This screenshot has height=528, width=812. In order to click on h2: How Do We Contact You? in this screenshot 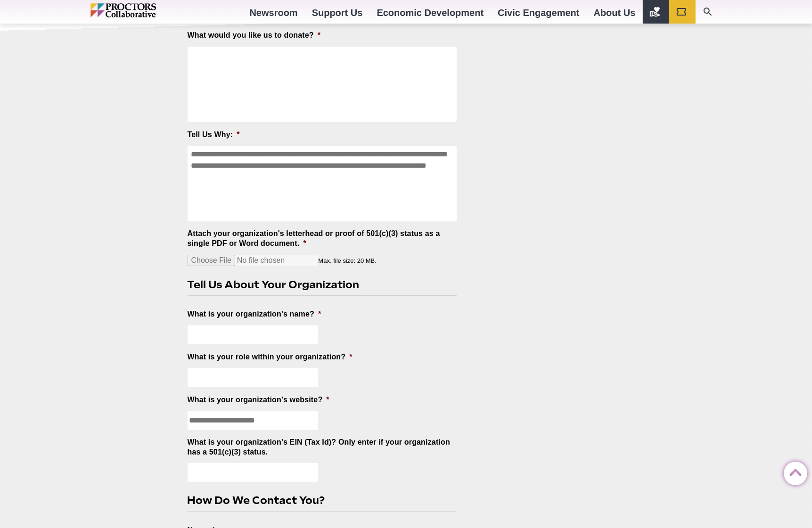, I will do `click(318, 501)`.